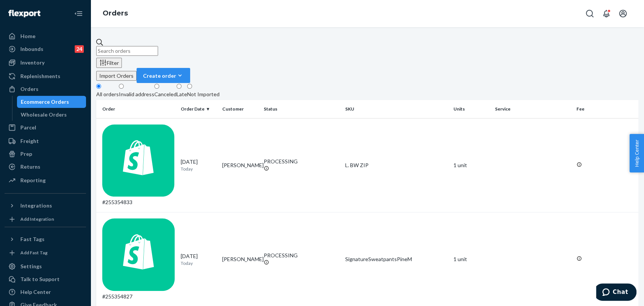 This screenshot has height=306, width=644. I want to click on input: All orders, so click(99, 86).